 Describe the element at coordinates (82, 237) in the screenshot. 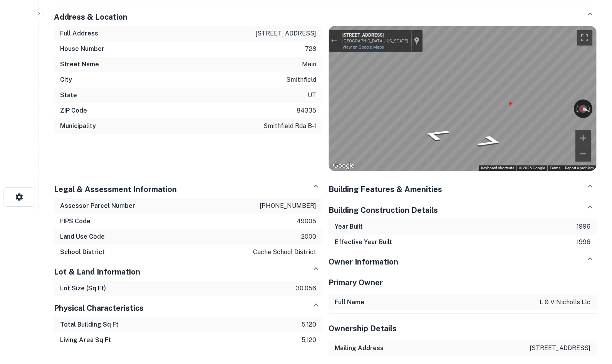

I see `h6: Land Use Code` at that location.